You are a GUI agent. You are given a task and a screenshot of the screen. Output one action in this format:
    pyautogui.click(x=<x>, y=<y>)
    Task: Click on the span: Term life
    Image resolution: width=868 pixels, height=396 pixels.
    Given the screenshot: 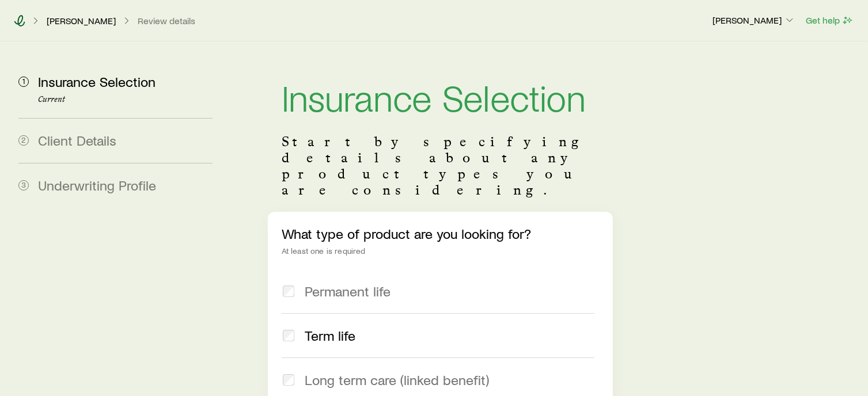 What is the action you would take?
    pyautogui.click(x=330, y=336)
    